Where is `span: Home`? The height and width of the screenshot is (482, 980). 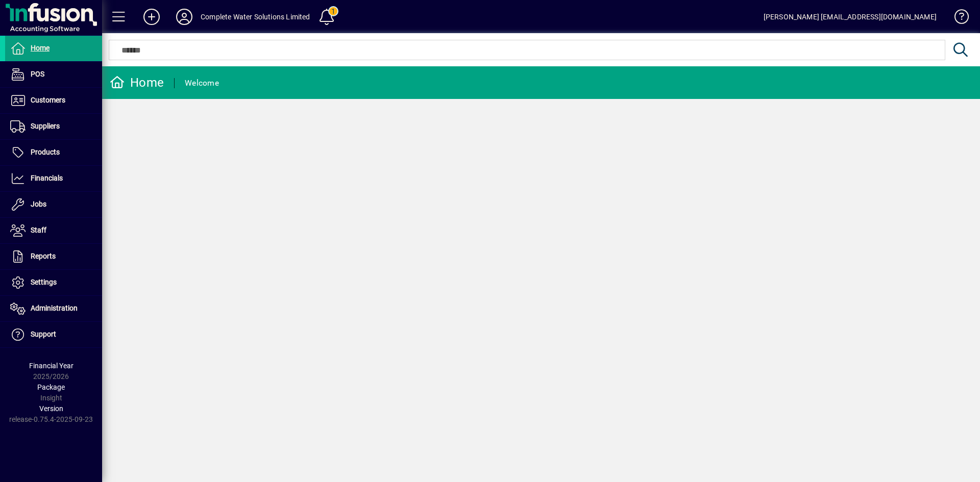 span: Home is located at coordinates (40, 48).